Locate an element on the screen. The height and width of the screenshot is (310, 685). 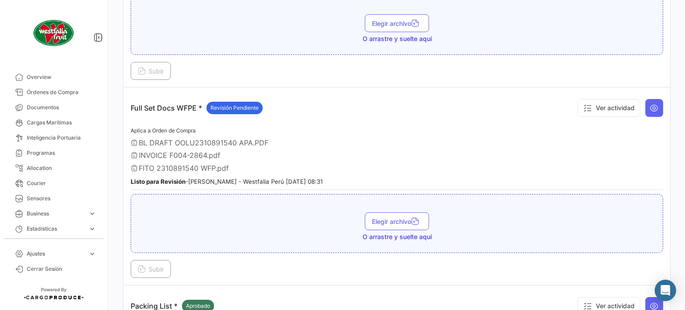
button: Ver actividad is located at coordinates (609, 108).